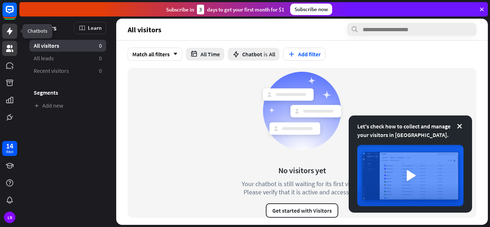  I want to click on button: Add filter, so click(304, 54).